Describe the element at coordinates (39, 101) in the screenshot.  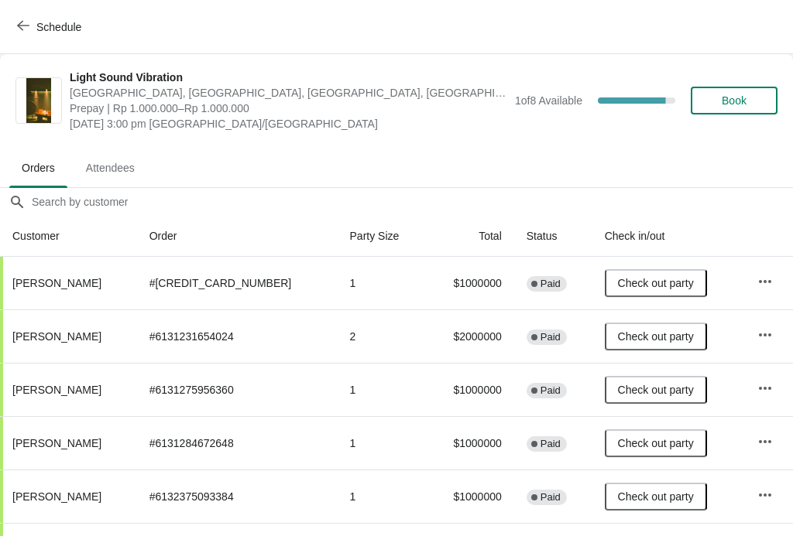
I see `img: Light Sound Vibration` at that location.